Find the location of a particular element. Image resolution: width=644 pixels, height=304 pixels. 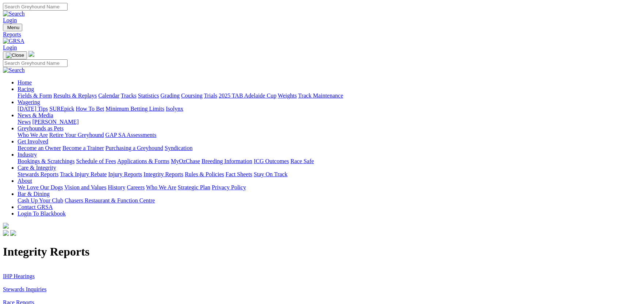

a: Integrity Reports is located at coordinates (163, 174).